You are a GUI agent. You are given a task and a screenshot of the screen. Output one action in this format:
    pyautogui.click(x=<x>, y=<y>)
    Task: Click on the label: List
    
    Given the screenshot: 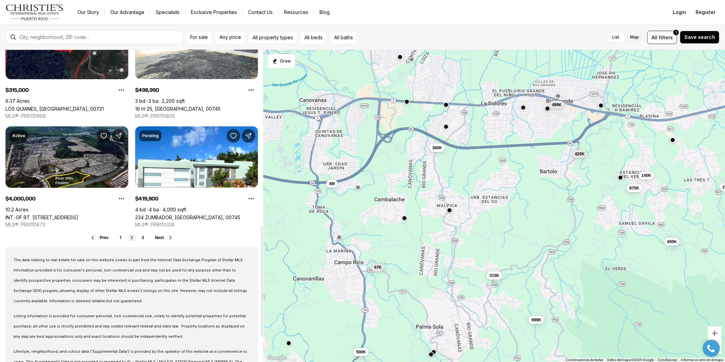 What is the action you would take?
    pyautogui.click(x=615, y=37)
    